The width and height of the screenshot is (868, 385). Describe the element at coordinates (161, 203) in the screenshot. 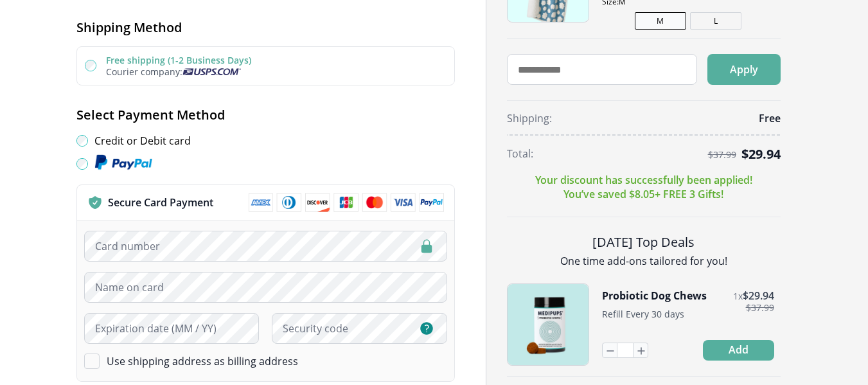

I see `p: Secure Card Payment` at that location.